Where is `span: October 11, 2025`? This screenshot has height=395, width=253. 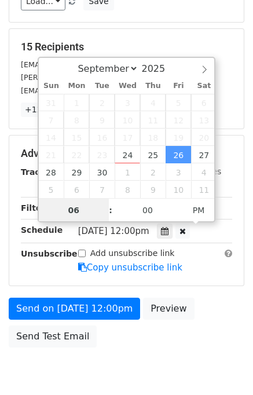 span: October 11, 2025 is located at coordinates (204, 189).